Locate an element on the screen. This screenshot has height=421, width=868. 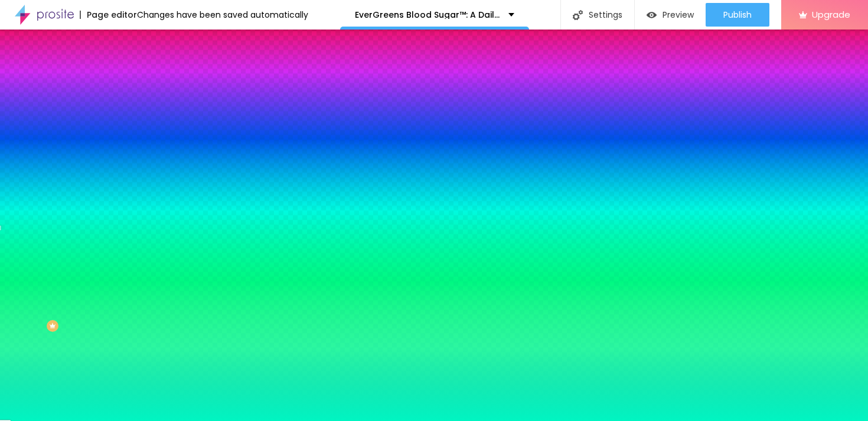
span: Publish is located at coordinates (737, 15).